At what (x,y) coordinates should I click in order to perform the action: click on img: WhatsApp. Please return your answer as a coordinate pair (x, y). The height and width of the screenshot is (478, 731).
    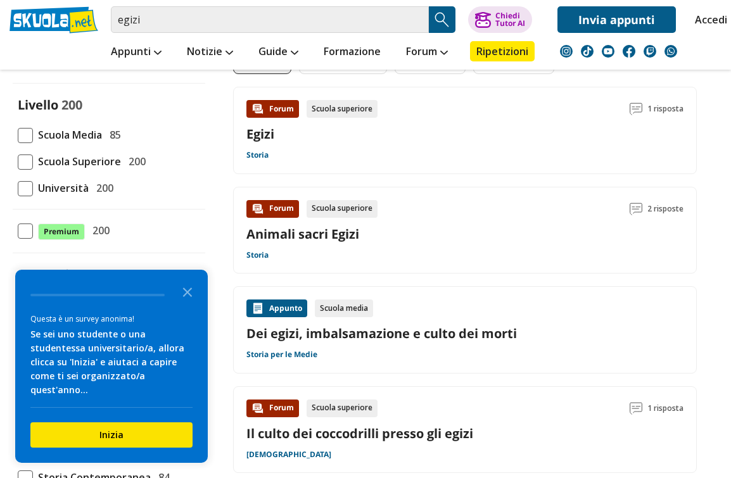
    Looking at the image, I should click on (671, 51).